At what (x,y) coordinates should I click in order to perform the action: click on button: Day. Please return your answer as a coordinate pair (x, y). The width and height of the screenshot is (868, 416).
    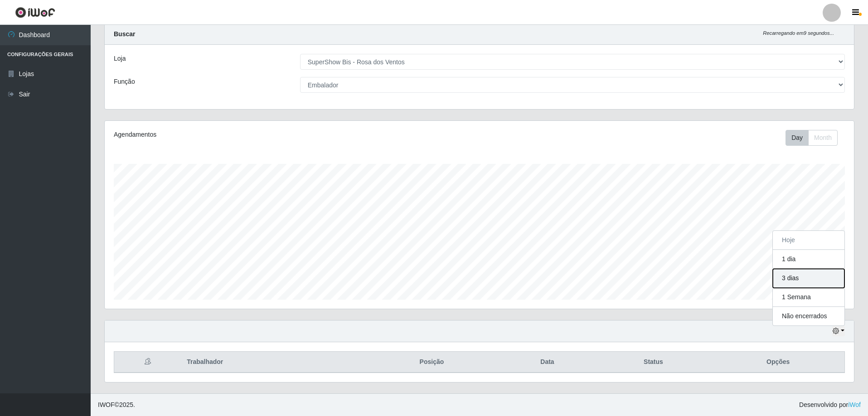
    Looking at the image, I should click on (797, 138).